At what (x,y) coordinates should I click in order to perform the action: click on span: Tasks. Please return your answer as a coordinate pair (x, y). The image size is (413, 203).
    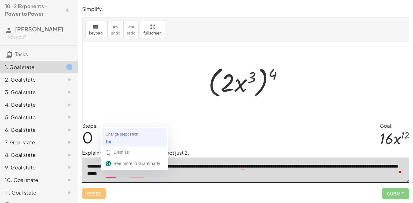
    Looking at the image, I should click on (21, 54).